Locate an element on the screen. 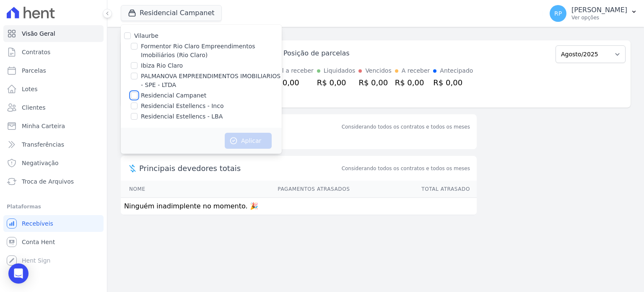 The width and height of the screenshot is (644, 292). div: Open Intercom Messenger is located at coordinates (19, 273).